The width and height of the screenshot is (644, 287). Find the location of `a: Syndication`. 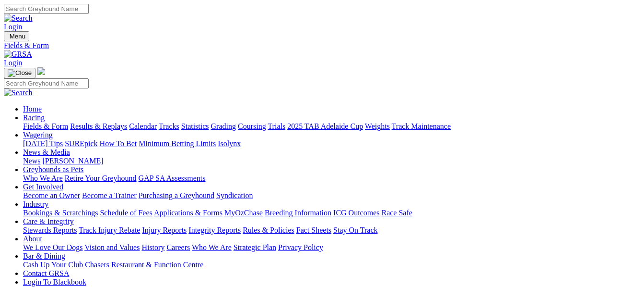

a: Syndication is located at coordinates (235, 195).